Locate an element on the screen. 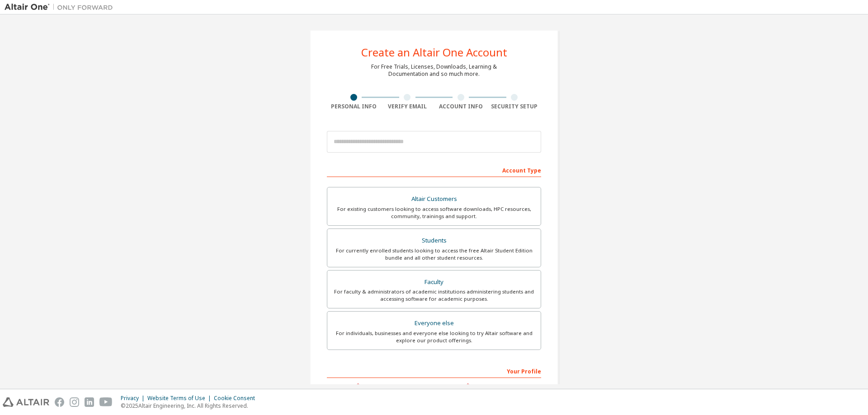  img: linkedin.svg is located at coordinates (89, 402).